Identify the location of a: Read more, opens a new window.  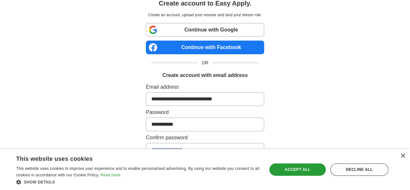
(111, 175).